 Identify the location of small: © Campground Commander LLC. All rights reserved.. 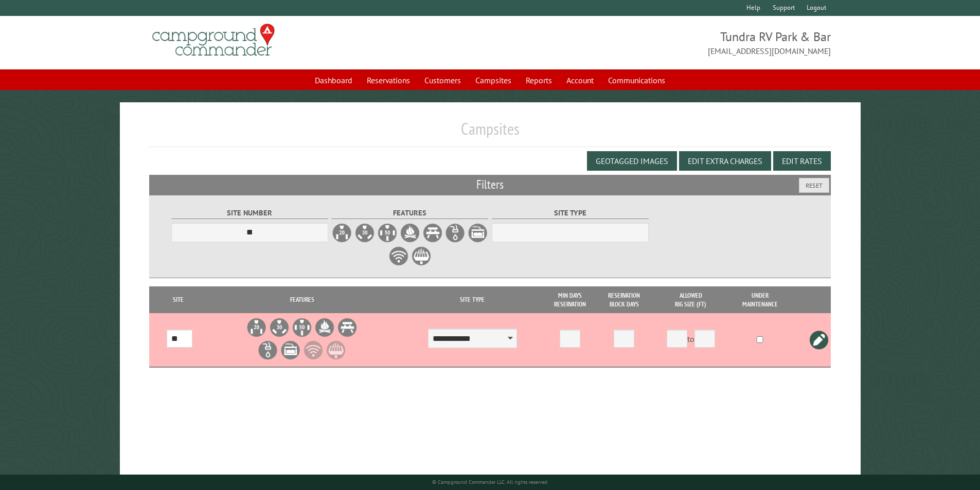
(490, 482).